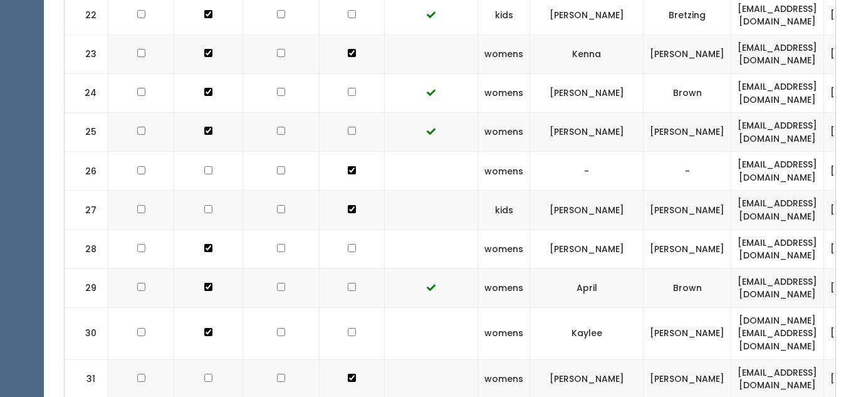  I want to click on td: 26, so click(86, 171).